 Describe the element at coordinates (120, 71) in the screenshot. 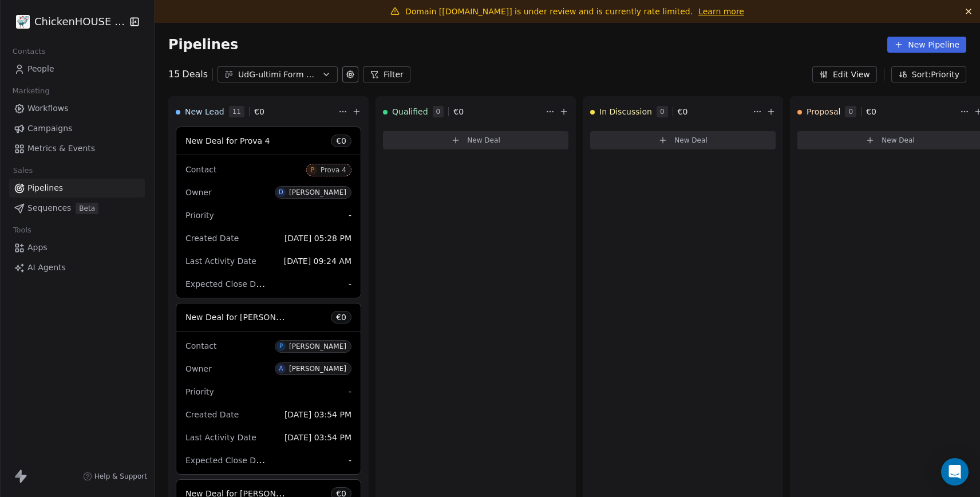

I see `img: tab_keywords_by_traffic_grey.svg` at that location.